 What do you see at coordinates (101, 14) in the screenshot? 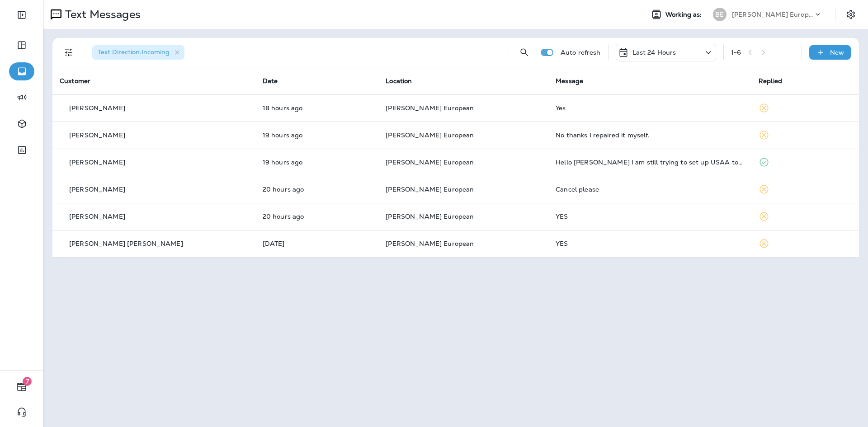
I see `p: Text Messages` at bounding box center [101, 14].